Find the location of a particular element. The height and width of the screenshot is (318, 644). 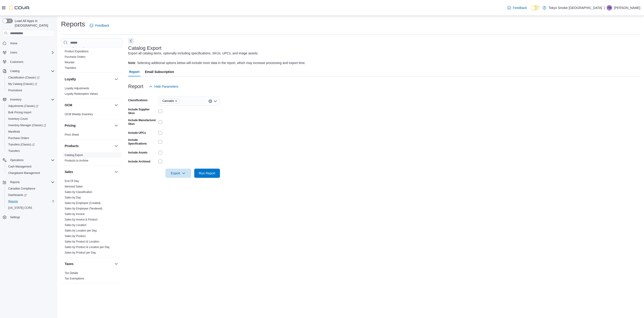

button: Open list of options is located at coordinates (215, 101).